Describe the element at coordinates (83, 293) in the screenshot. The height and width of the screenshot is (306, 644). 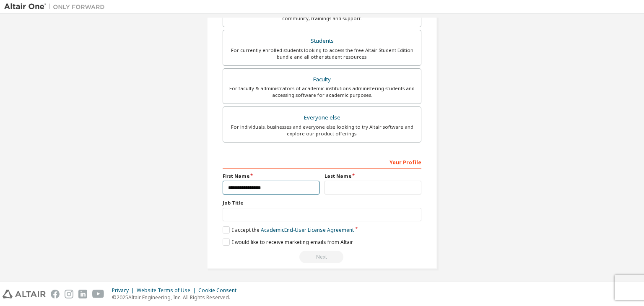
I see `img: linkedin.svg` at that location.